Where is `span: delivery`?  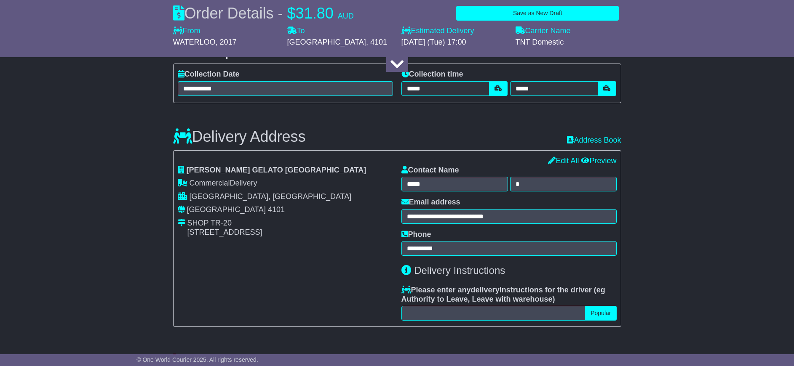 span: delivery is located at coordinates (485, 290).